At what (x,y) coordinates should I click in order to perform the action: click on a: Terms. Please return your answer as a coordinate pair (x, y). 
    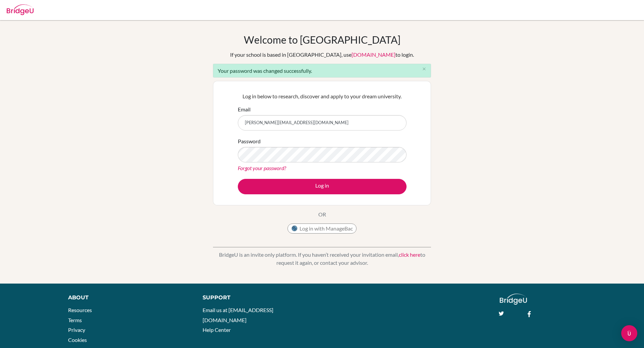
    Looking at the image, I should click on (75, 320).